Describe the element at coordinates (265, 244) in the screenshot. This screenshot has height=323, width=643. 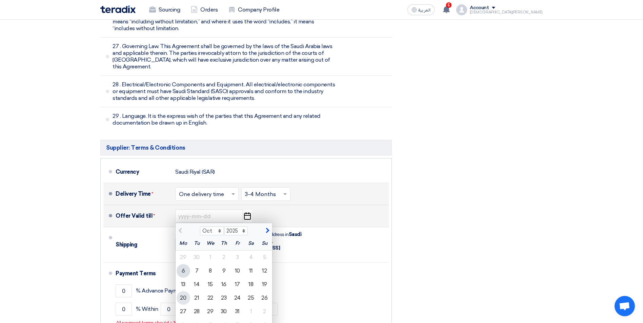
I see `div: Su` at that location.